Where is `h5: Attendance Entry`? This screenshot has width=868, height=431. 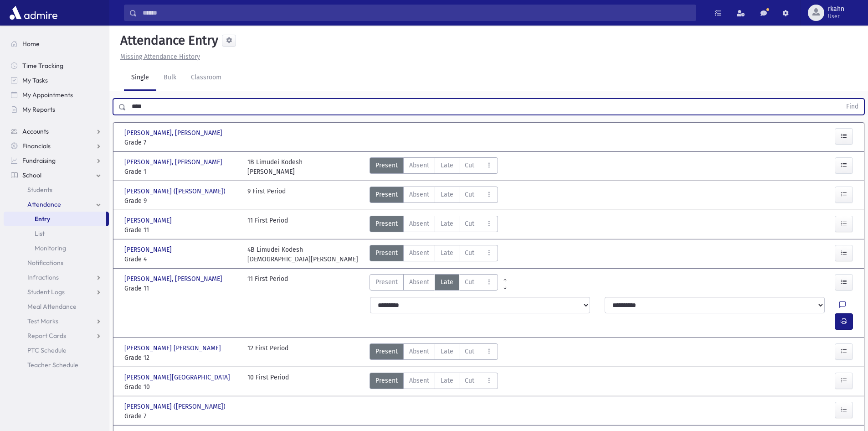
h5: Attendance Entry is located at coordinates (167, 40).